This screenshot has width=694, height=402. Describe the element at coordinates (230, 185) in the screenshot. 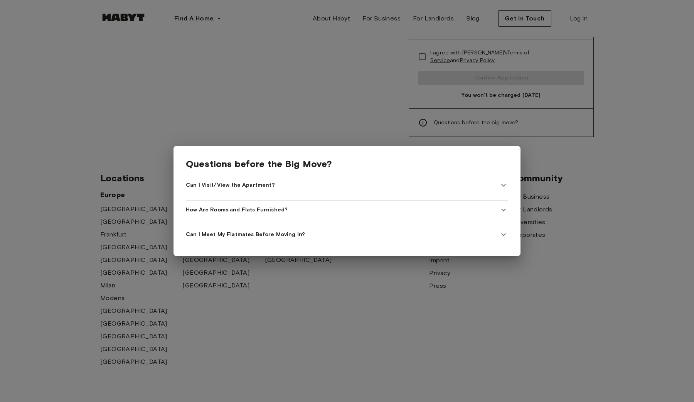

I see `span: Can I Visit/View the Apartment?` at that location.